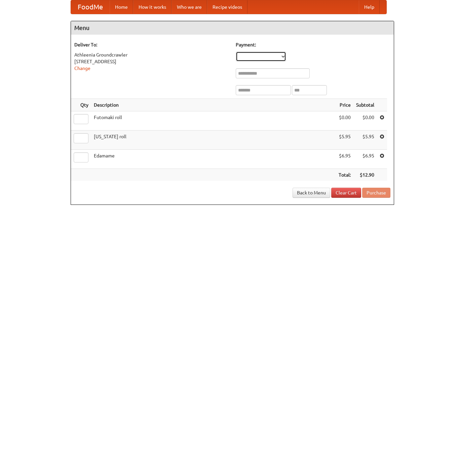 The image size is (457, 476). Describe the element at coordinates (233, 28) in the screenshot. I see `h4: Menu` at that location.